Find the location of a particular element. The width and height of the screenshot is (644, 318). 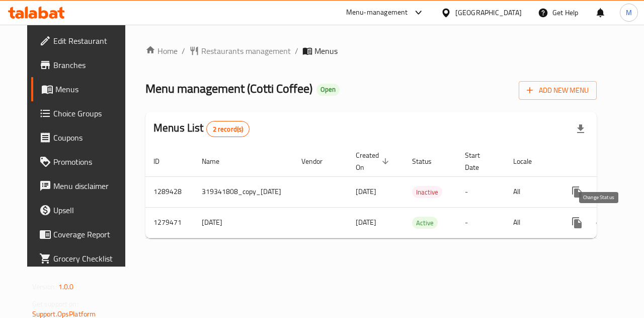

div: Open is located at coordinates (328, 90).